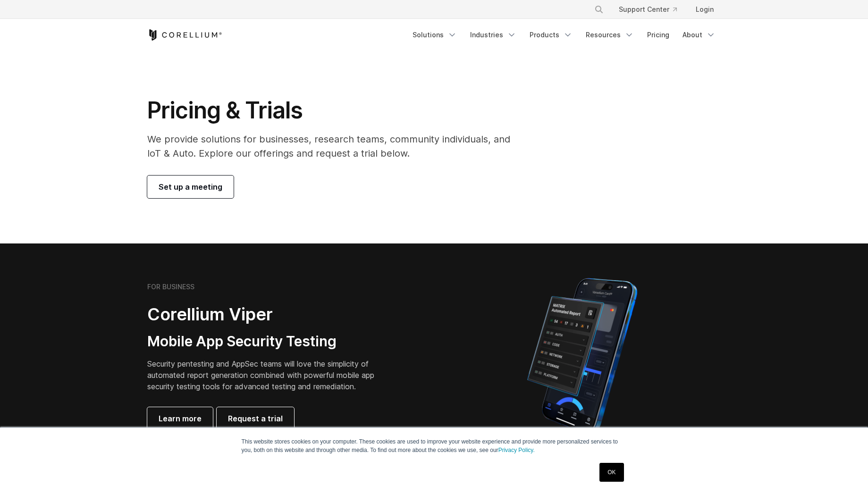  What do you see at coordinates (256, 418) in the screenshot?
I see `span: Request a trial` at bounding box center [256, 418].